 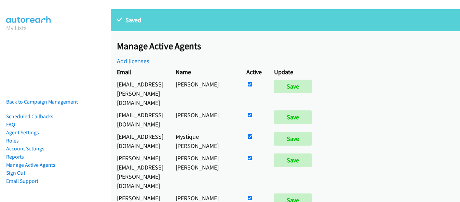 What do you see at coordinates (205, 72) in the screenshot?
I see `th: Name` at bounding box center [205, 72].